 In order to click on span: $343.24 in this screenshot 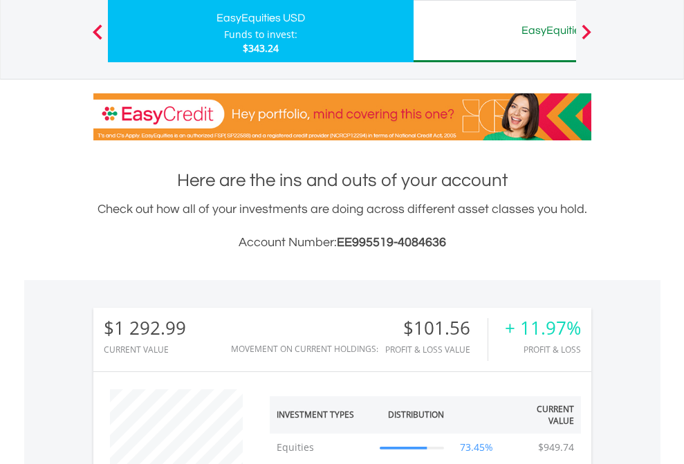, I will do `click(261, 48)`.